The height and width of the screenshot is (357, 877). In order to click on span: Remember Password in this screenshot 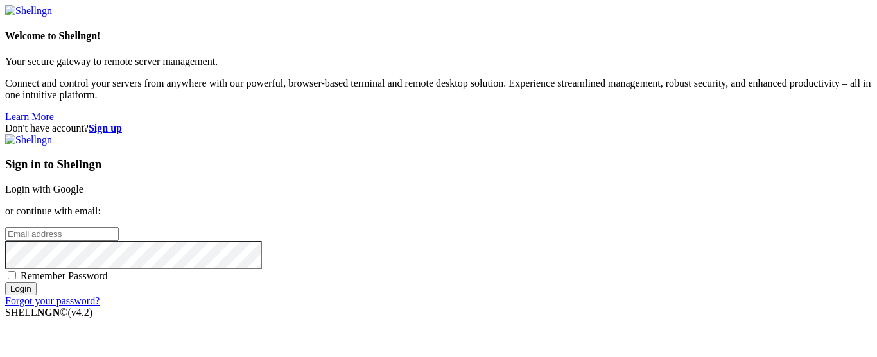, I will do `click(64, 275)`.